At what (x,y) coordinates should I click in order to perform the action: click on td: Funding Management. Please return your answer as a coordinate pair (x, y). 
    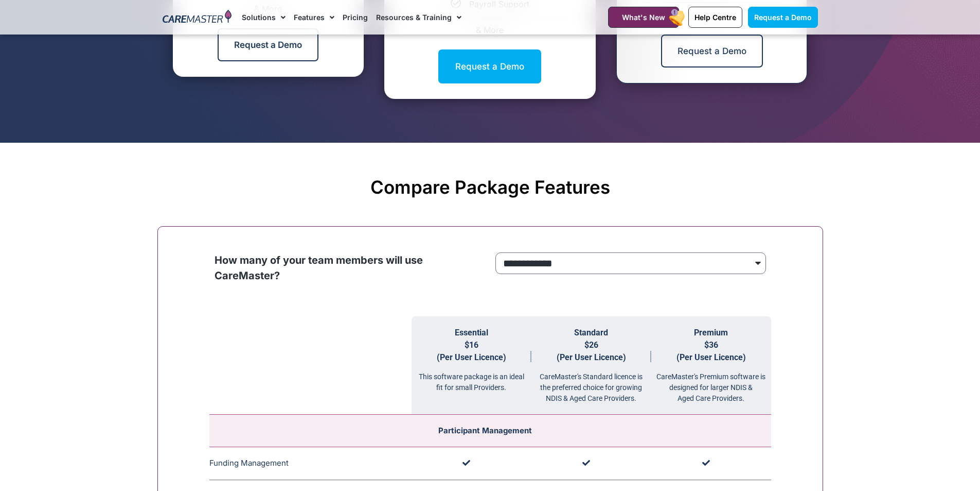
    Looking at the image, I should click on (310, 464).